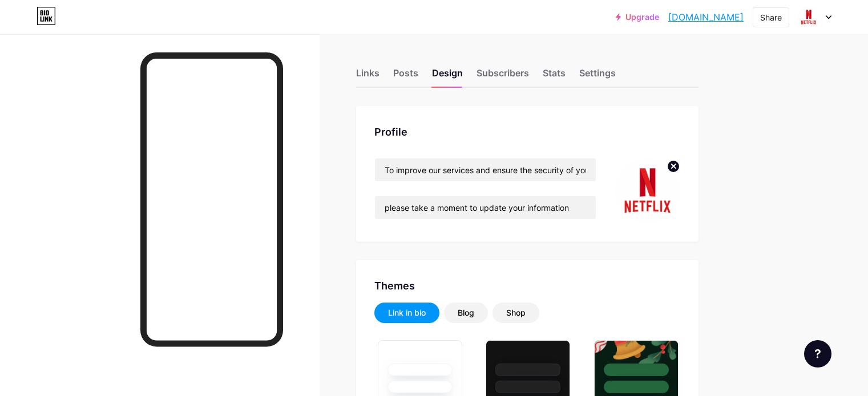 The image size is (868, 396). I want to click on input: Bio, so click(485, 208).